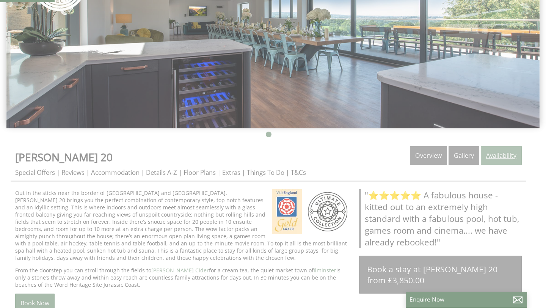 The height and width of the screenshot is (308, 546). Describe the element at coordinates (265, 172) in the screenshot. I see `a: Things To Do` at that location.